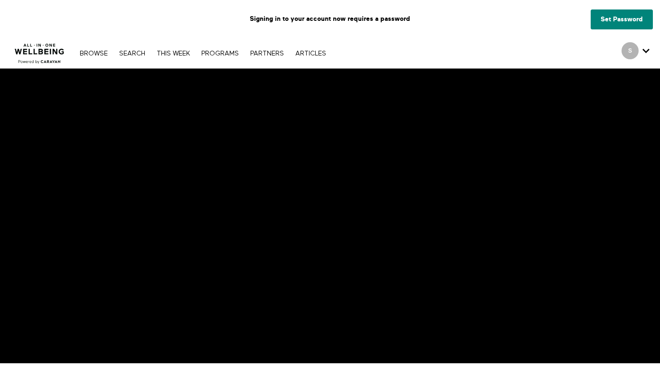 This screenshot has width=660, height=368. Describe the element at coordinates (330, 19) in the screenshot. I see `p: Signing in to your account now requires a password` at that location.